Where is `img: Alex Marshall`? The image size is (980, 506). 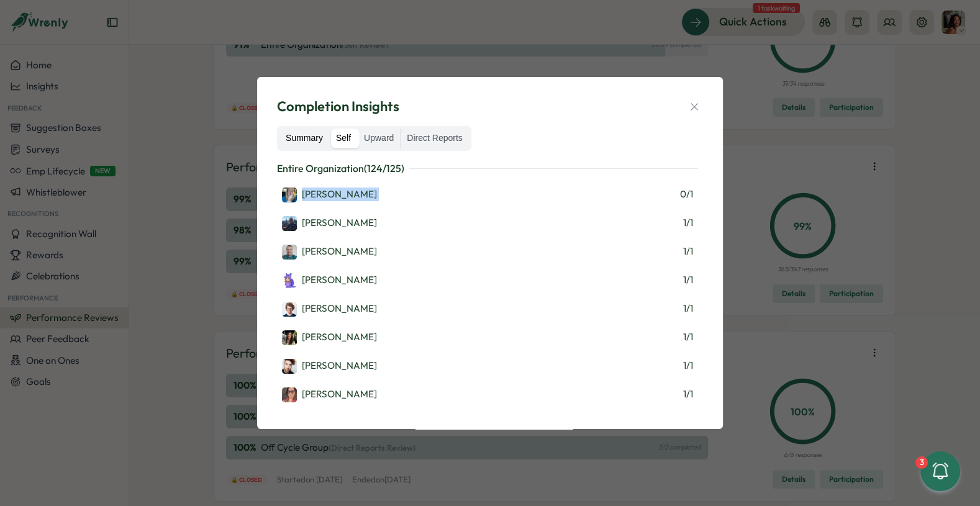 img: Alex Marshall is located at coordinates (289, 224).